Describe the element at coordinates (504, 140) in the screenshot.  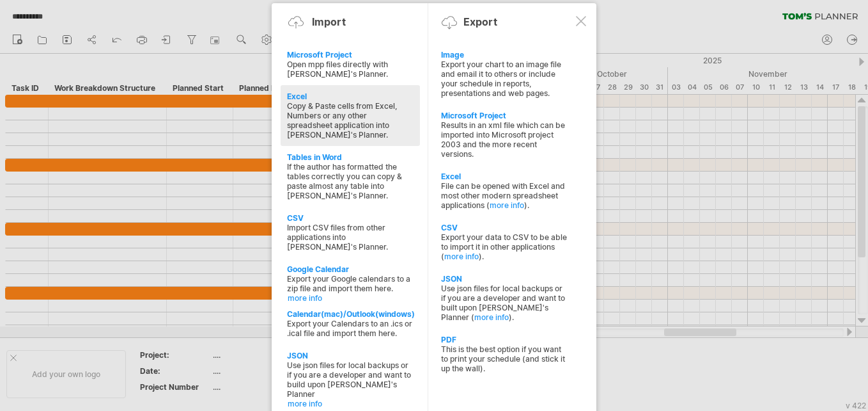
I see `div: Results in an xml file which can be imported into Microsoft project 2003 and the more recent vers...` at that location.